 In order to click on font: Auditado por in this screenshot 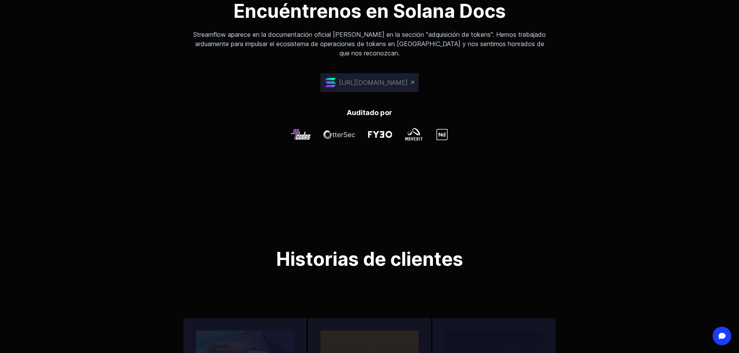, I will do `click(369, 113)`.